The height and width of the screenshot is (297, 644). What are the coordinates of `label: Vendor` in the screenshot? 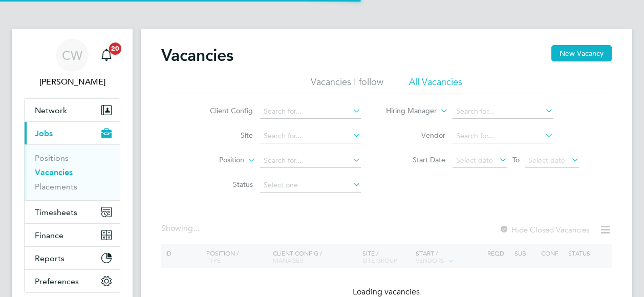 It's located at (416, 135).